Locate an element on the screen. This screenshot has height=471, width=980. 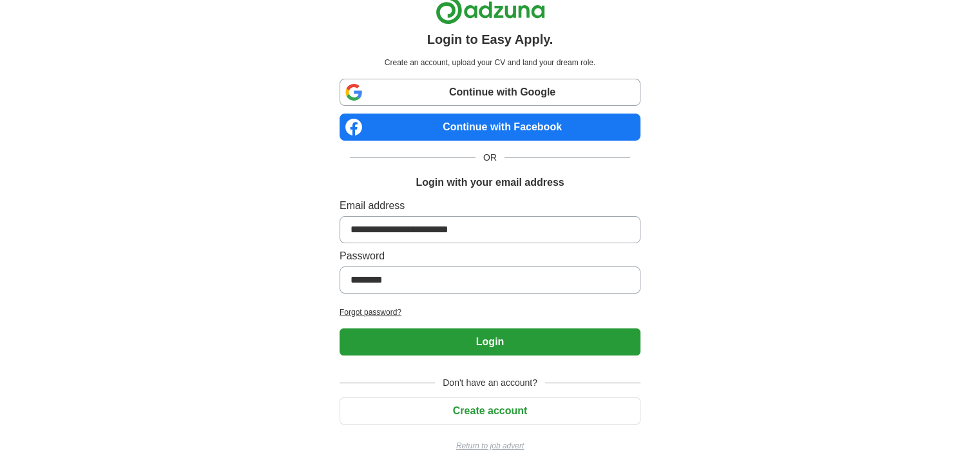
span: OR is located at coordinates (490, 157).